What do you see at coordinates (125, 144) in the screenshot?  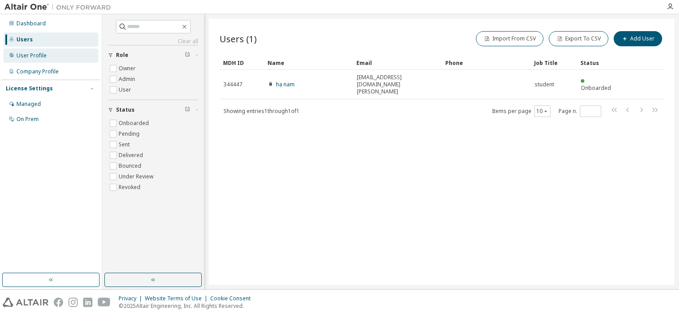 I see `label: Sent` at bounding box center [125, 144].